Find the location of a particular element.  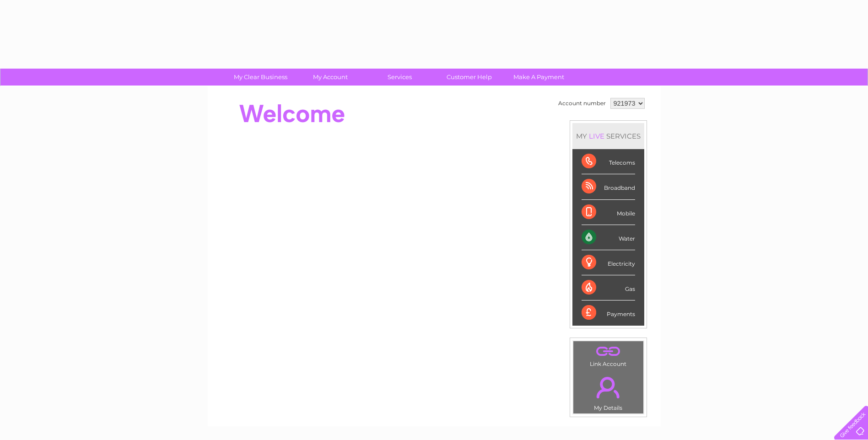

div: LIVE is located at coordinates (597, 136).